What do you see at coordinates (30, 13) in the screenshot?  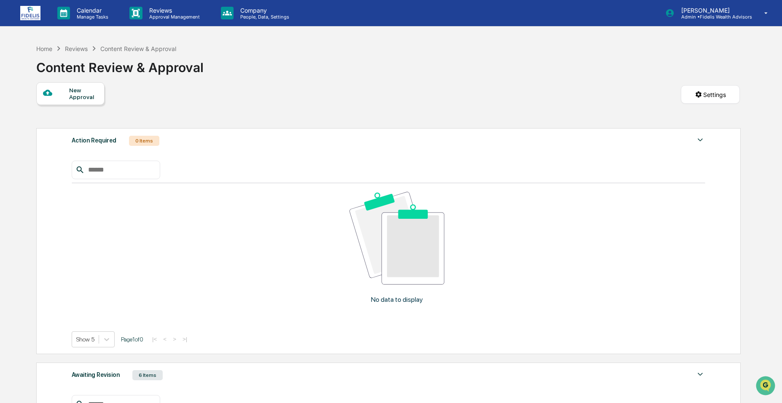 I see `img: logo` at bounding box center [30, 13].